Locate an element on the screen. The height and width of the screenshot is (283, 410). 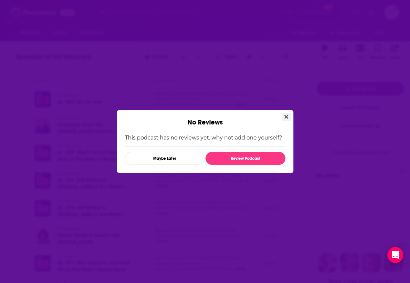
p: This podcast has no reviews yet, why not add one yourself? is located at coordinates (205, 137).